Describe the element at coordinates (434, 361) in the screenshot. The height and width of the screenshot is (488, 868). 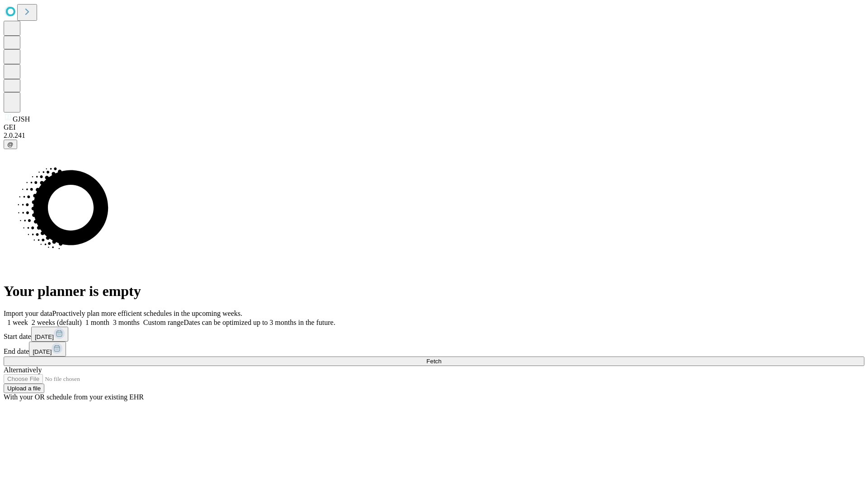
I see `span: Fetch` at that location.